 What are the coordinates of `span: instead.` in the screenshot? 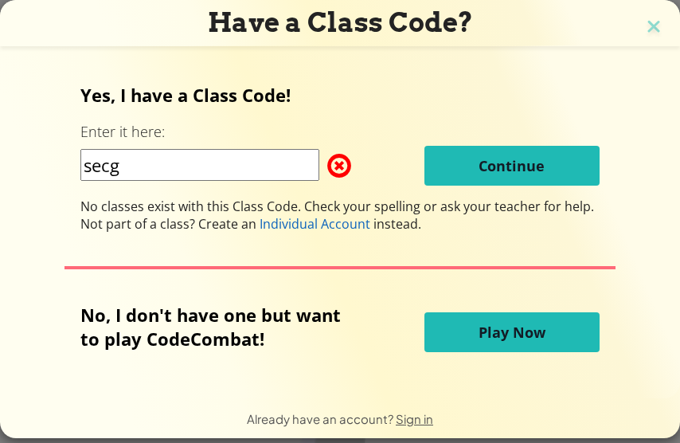 It's located at (396, 224).